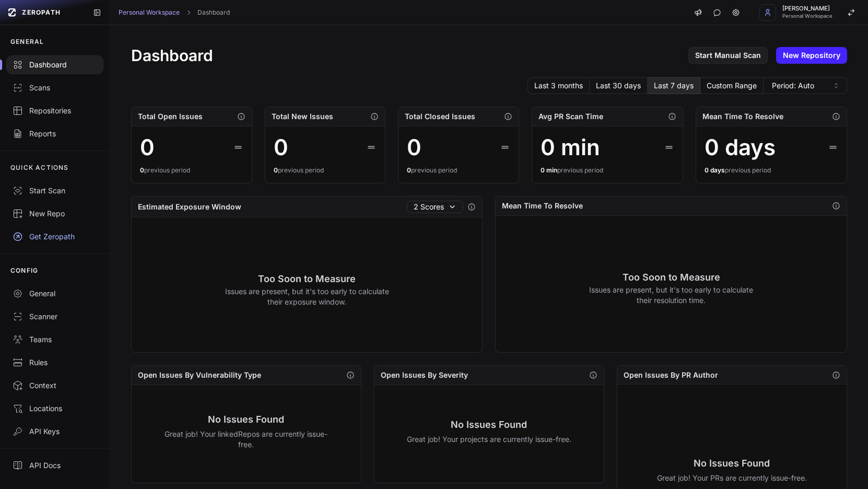 The image size is (868, 489). I want to click on div: Reports, so click(55, 134).